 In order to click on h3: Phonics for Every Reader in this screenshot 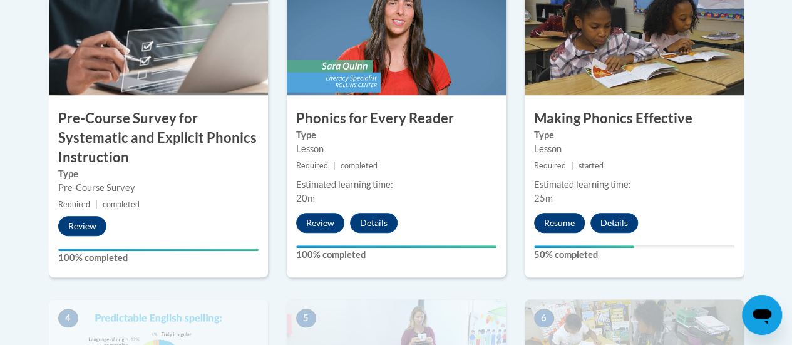, I will do `click(396, 118)`.